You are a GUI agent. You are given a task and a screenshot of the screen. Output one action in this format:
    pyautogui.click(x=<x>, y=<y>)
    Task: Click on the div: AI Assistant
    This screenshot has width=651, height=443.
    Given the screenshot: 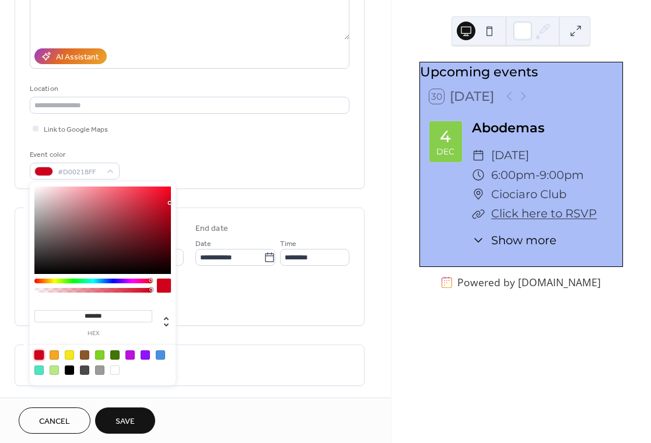 What is the action you would take?
    pyautogui.click(x=77, y=57)
    